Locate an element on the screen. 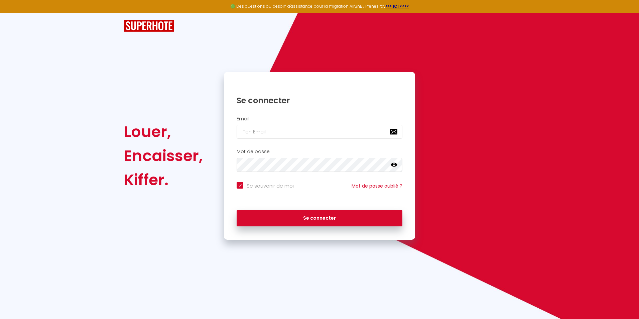  div: Kiffer. is located at coordinates (163, 180).